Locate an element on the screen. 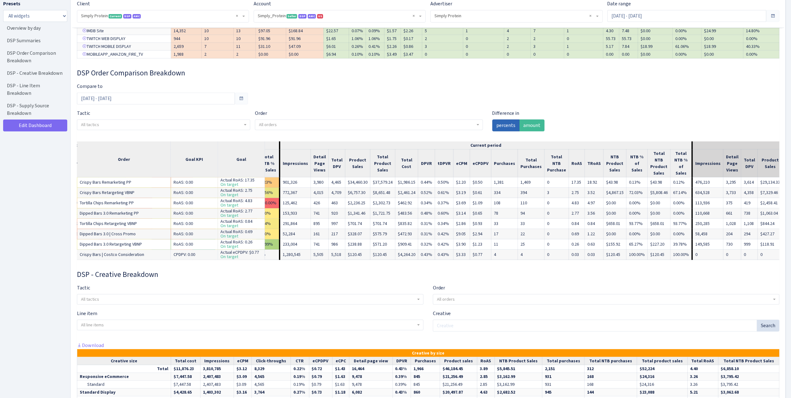 Image resolution: width=791 pixels, height=398 pixels. td: $18.99 is located at coordinates (655, 47).